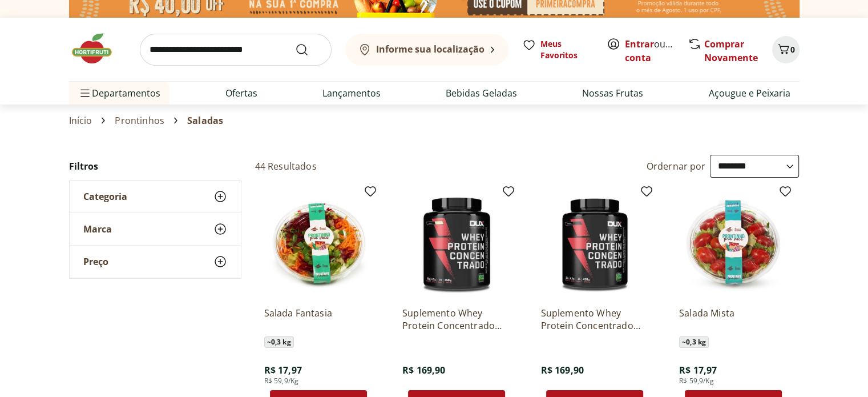 This screenshot has width=868, height=397. What do you see at coordinates (733, 319) in the screenshot?
I see `a: Salada Mista` at bounding box center [733, 319].